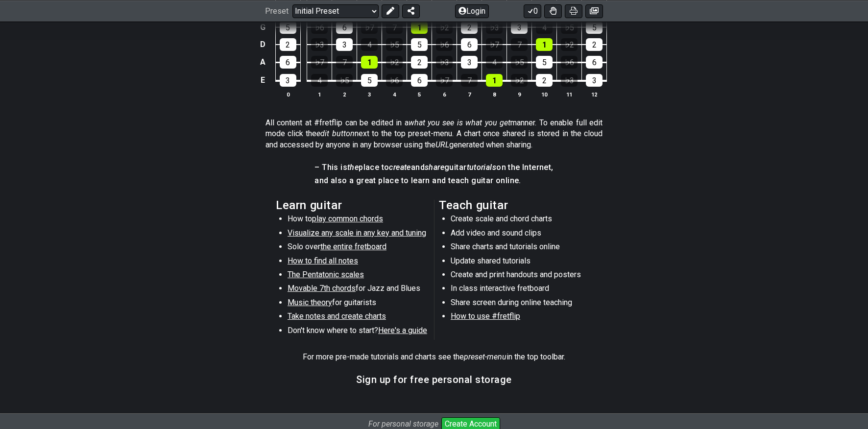  I want to click on em: tutorials, so click(481, 167).